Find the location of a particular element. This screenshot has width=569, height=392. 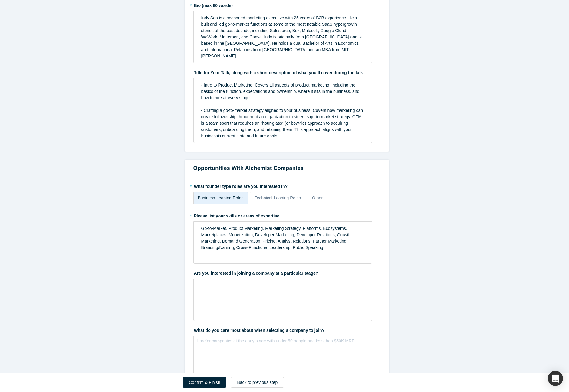

p: Technical-Leaning Roles is located at coordinates (278, 198).